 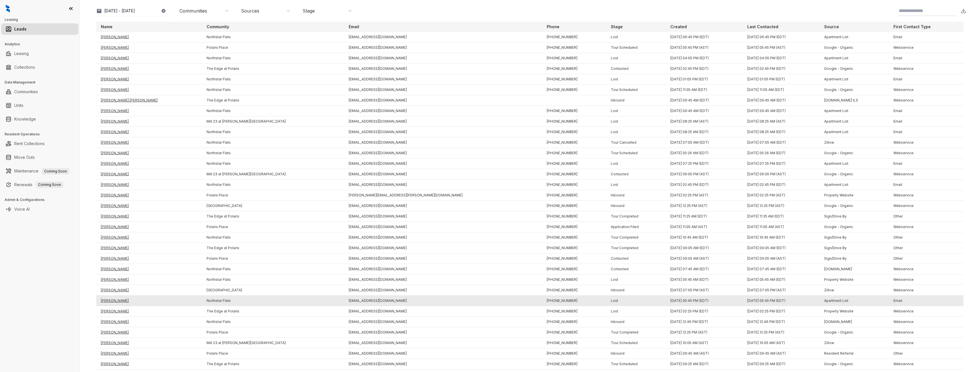 I want to click on p: Stage, so click(x=616, y=27).